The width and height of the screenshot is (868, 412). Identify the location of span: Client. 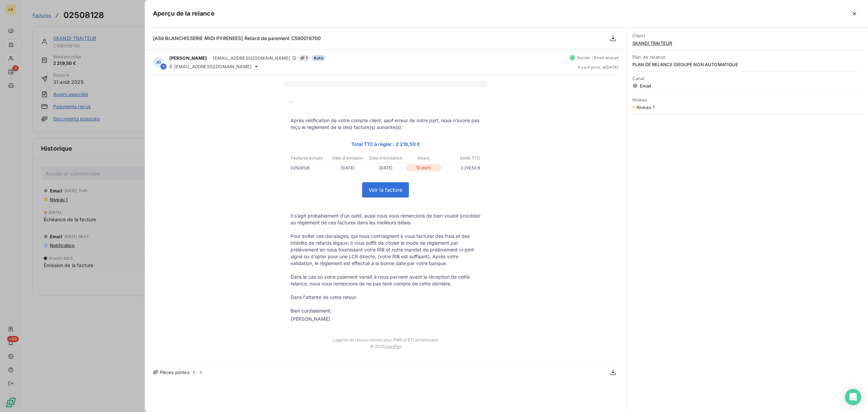
(748, 36).